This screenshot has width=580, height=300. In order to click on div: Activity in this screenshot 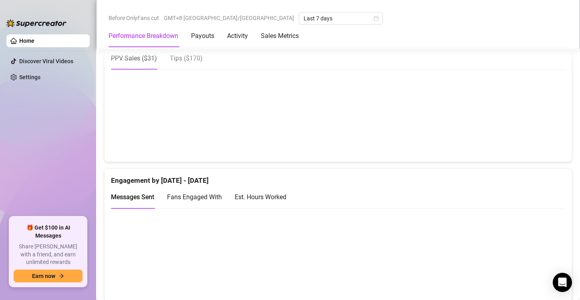, I will do `click(238, 36)`.